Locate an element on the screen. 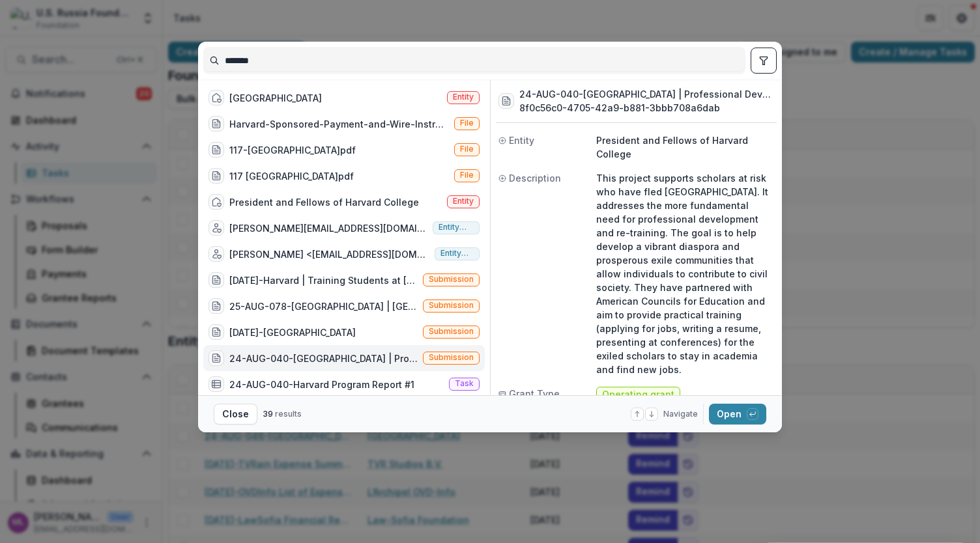  button: toggle filters is located at coordinates (763, 61).